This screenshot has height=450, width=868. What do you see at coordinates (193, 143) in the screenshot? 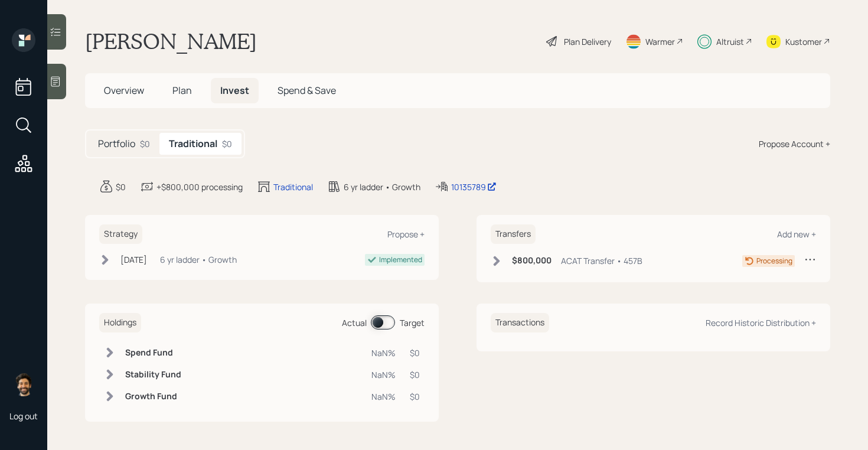
I see `h5: Traditional` at bounding box center [193, 143].